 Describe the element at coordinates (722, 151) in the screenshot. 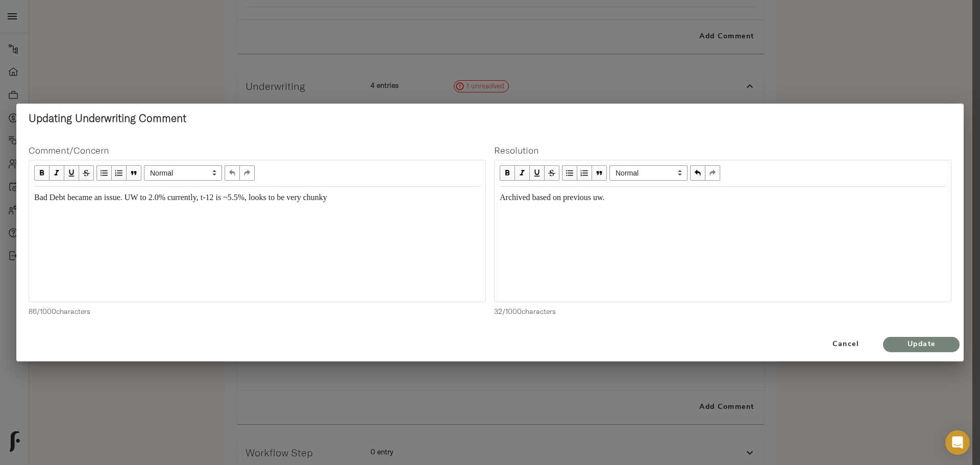

I see `h4: Resolution` at that location.